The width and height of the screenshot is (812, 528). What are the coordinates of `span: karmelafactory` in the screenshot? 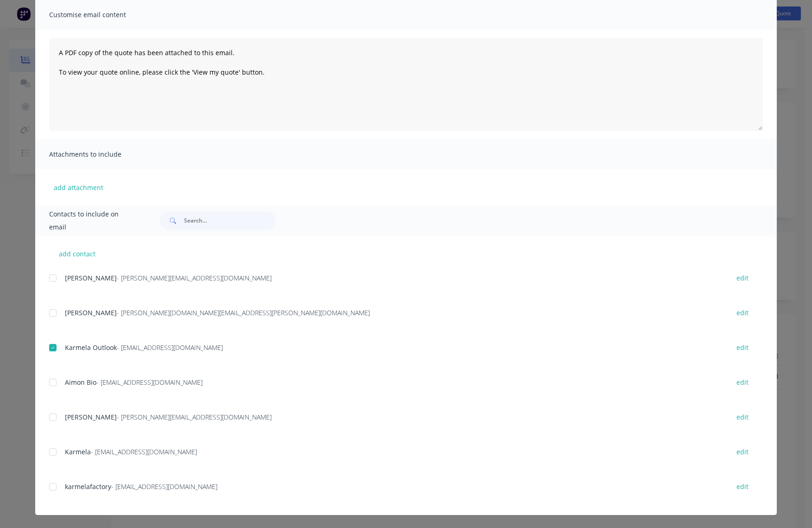 It's located at (88, 486).